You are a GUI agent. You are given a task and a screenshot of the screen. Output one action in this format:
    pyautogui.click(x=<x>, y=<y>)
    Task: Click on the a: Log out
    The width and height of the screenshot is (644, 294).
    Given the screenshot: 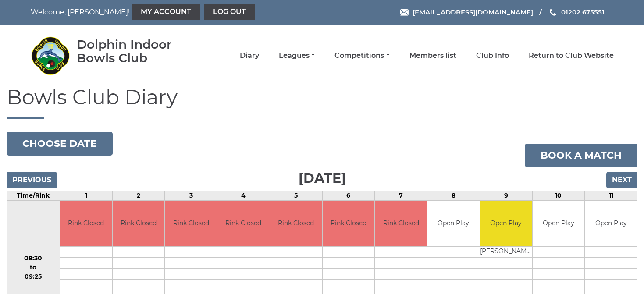 What is the action you would take?
    pyautogui.click(x=229, y=12)
    